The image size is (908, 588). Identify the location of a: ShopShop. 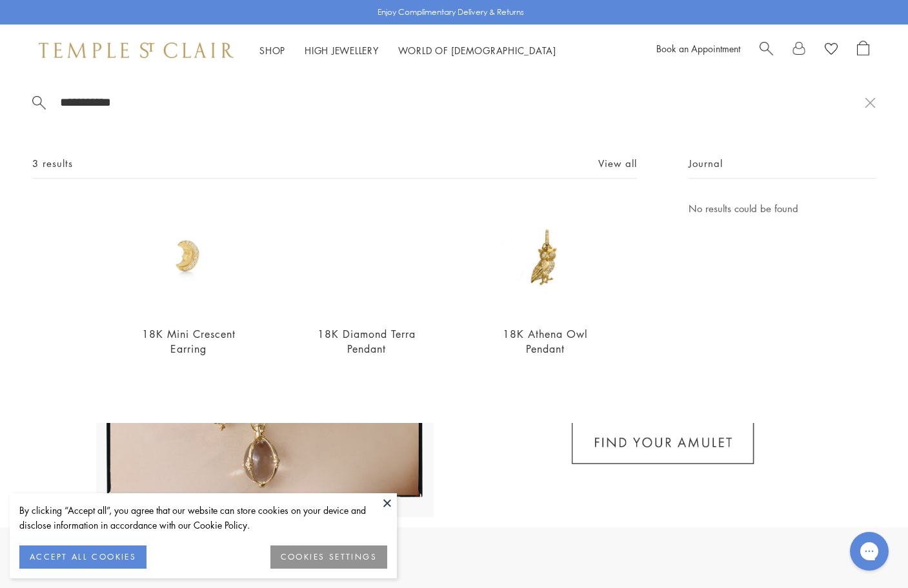
(272, 50).